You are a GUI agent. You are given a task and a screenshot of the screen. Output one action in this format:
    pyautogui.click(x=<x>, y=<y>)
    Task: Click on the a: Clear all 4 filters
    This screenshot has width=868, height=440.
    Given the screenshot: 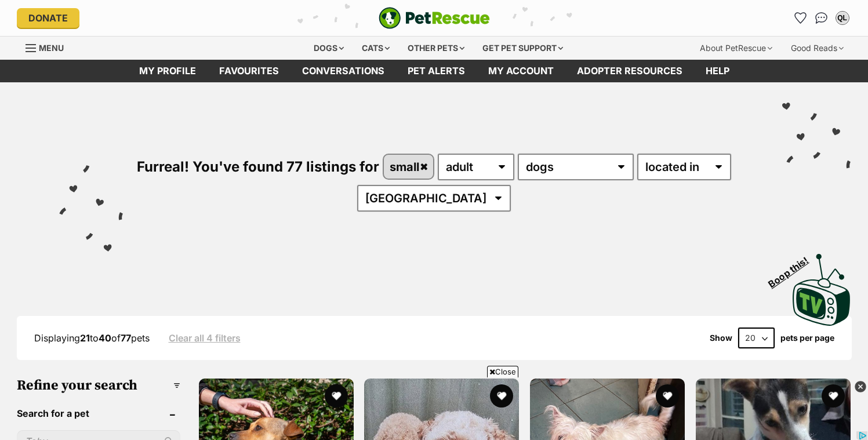 What is the action you would take?
    pyautogui.click(x=205, y=338)
    